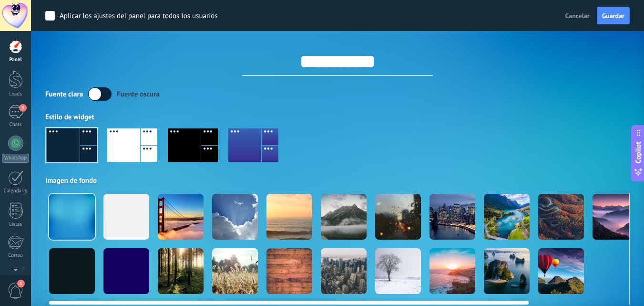 This screenshot has width=644, height=306. I want to click on div: Aplicar los ajustes del panel para todos los usuarios, so click(139, 16).